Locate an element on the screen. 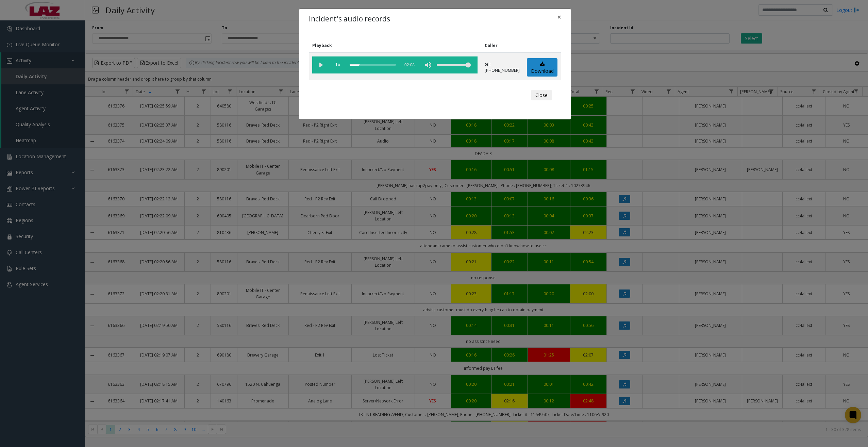 This screenshot has width=868, height=447. th: Caller is located at coordinates (502, 46).